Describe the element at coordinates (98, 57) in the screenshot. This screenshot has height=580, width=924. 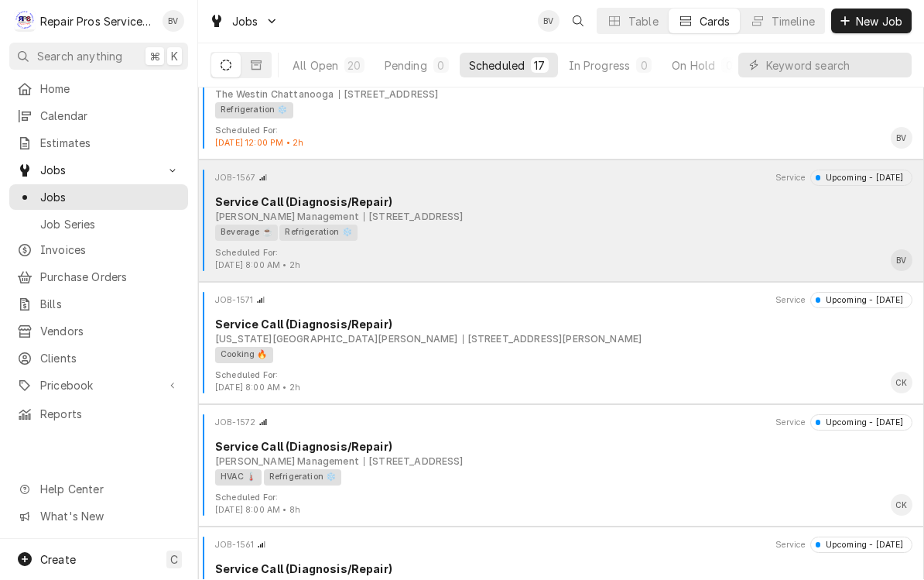
I see `button: Search anything⌘K` at that location.